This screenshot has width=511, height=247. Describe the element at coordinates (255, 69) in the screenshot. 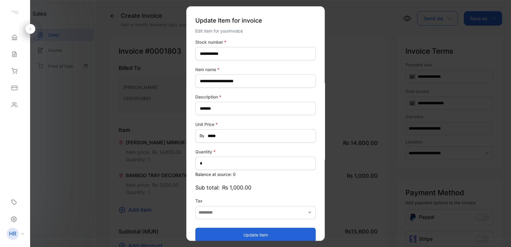

I see `label: Item name` at that location.